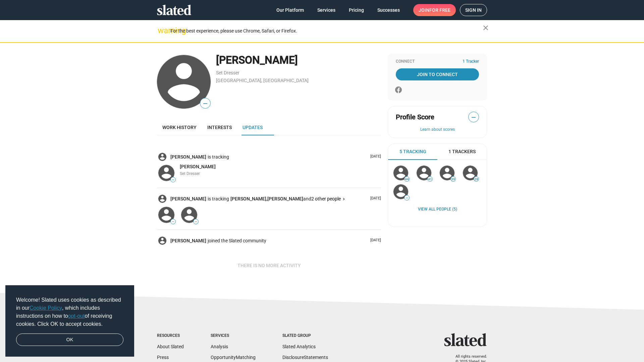 The height and width of the screenshot is (362, 644). Describe the element at coordinates (430, 179) in the screenshot. I see `span: 41` at that location.